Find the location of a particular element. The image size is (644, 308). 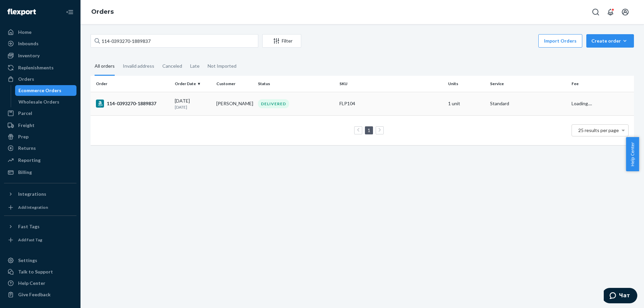

span: 25 results per page is located at coordinates (598, 130).